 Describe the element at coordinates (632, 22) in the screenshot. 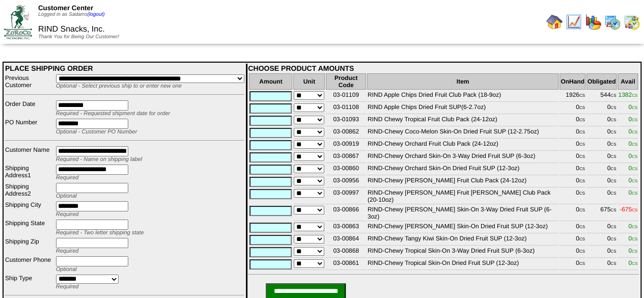

I see `img: calendarinout.gif` at that location.